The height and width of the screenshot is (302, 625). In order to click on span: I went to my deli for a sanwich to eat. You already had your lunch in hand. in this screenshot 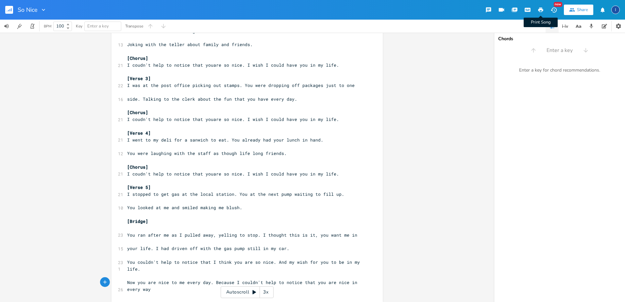, I will do `click(225, 140)`.